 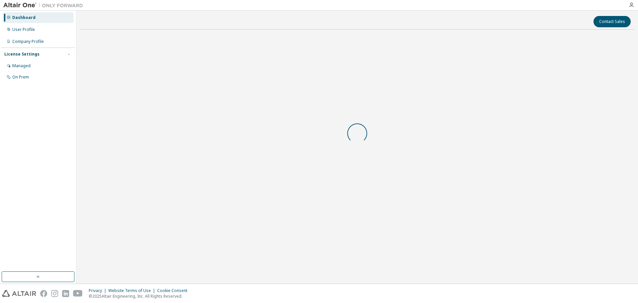 What do you see at coordinates (28, 42) in the screenshot?
I see `div: Company Profile` at bounding box center [28, 42].